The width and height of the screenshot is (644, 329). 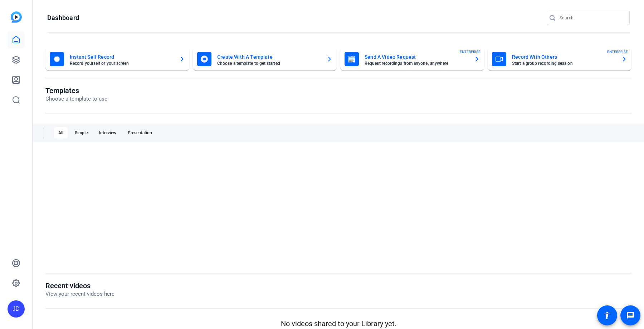 What do you see at coordinates (16, 309) in the screenshot?
I see `div: JD` at bounding box center [16, 309].